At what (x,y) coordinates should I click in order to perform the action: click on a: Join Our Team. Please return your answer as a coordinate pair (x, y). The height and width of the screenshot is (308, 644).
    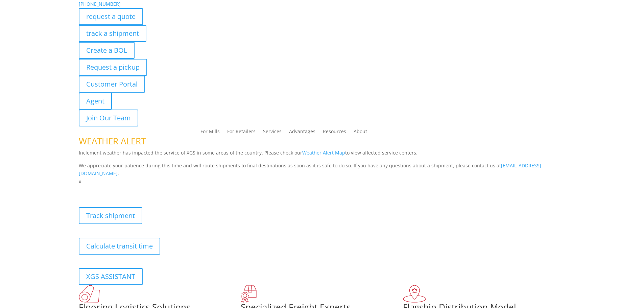
    Looking at the image, I should click on (108, 118).